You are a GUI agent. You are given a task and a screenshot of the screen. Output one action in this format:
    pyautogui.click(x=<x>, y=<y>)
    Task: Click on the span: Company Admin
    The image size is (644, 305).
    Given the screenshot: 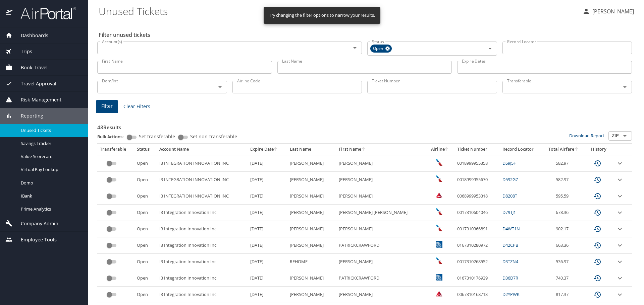 What is the action you would take?
    pyautogui.click(x=35, y=224)
    